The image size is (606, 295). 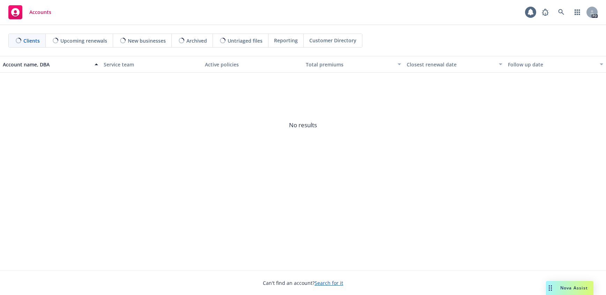 What do you see at coordinates (197, 41) in the screenshot?
I see `span: Archived` at bounding box center [197, 41].